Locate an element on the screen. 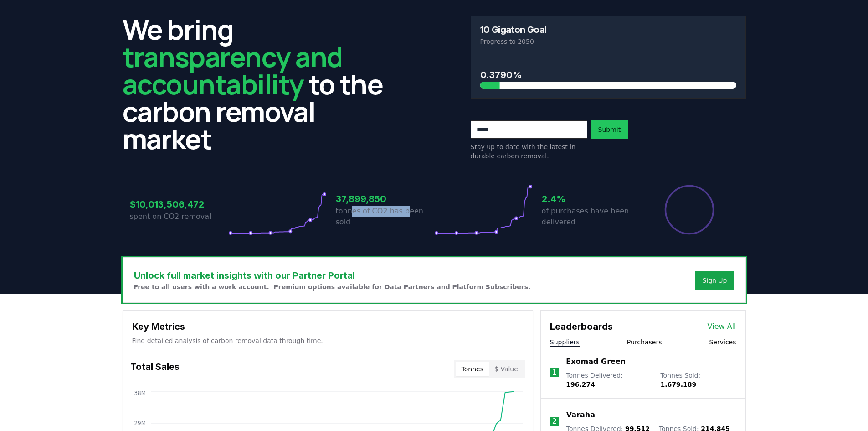 Image resolution: width=868 pixels, height=431 pixels. tspan: 38M is located at coordinates (140, 392).